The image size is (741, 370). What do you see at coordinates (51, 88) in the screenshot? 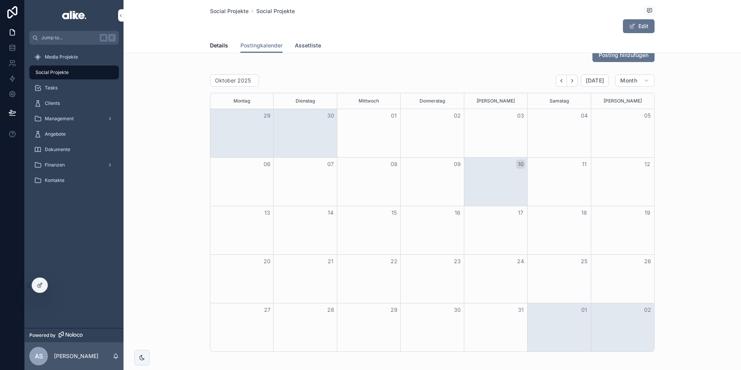
I see `span: Tasks` at bounding box center [51, 88].